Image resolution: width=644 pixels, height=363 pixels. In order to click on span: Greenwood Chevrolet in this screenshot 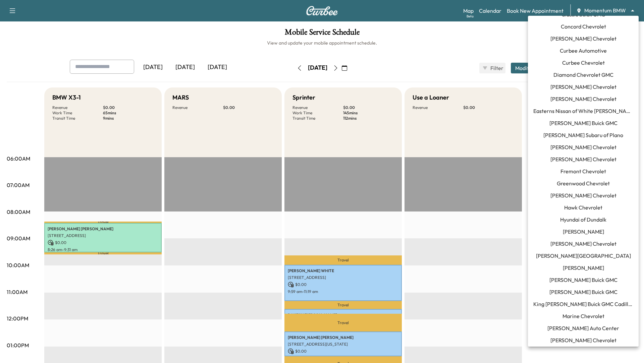, I will do `click(583, 183)`.